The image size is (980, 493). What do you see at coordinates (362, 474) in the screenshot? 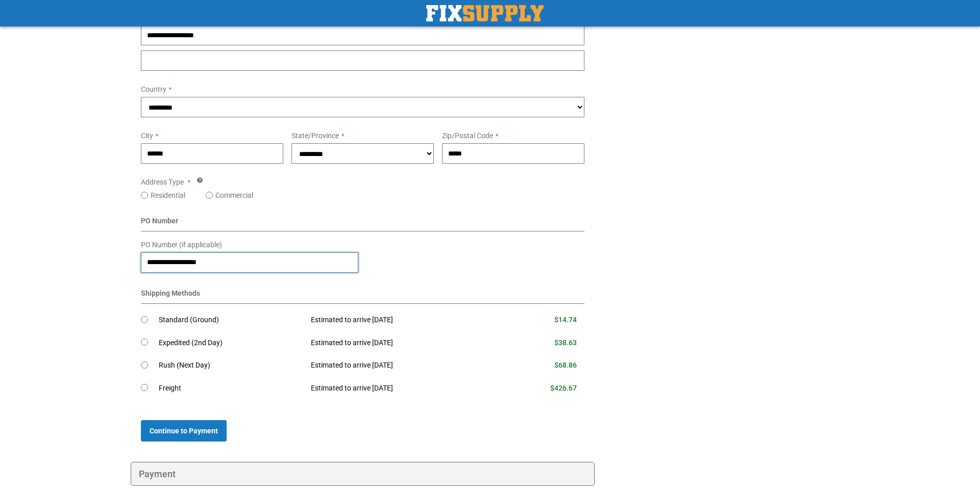
I see `div: Payment` at bounding box center [362, 474].